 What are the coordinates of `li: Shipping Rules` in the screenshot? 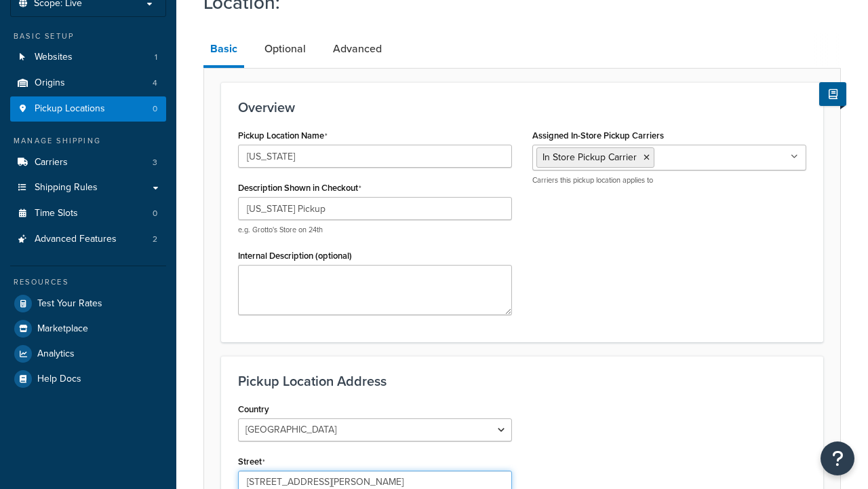 It's located at (88, 187).